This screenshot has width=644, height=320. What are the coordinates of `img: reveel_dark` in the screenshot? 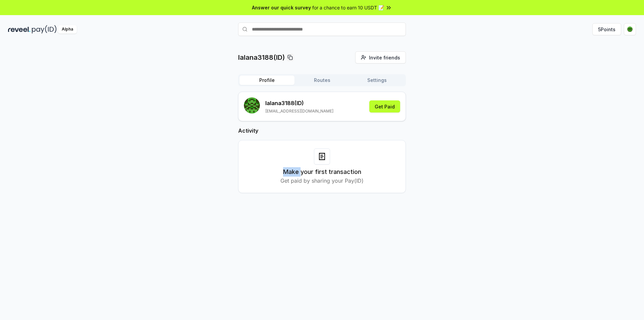 It's located at (19, 29).